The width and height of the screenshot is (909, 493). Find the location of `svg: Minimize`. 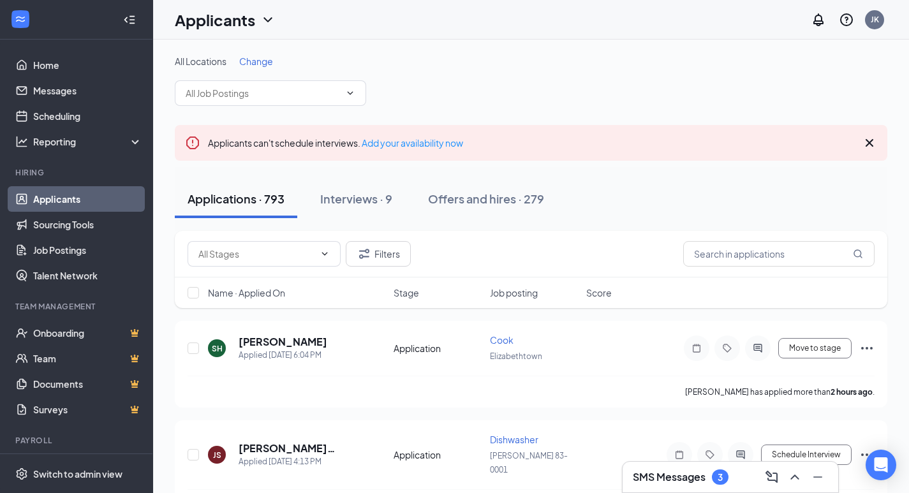

svg: Minimize is located at coordinates (818, 477).